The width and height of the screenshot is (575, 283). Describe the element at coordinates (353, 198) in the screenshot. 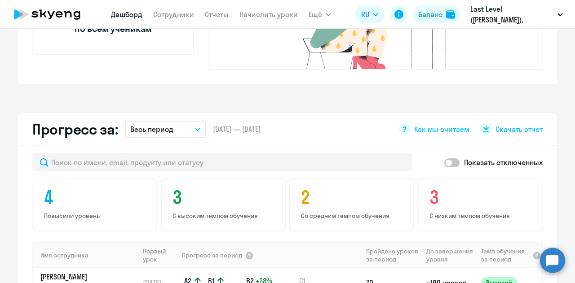

I see `h4: 2` at that location.